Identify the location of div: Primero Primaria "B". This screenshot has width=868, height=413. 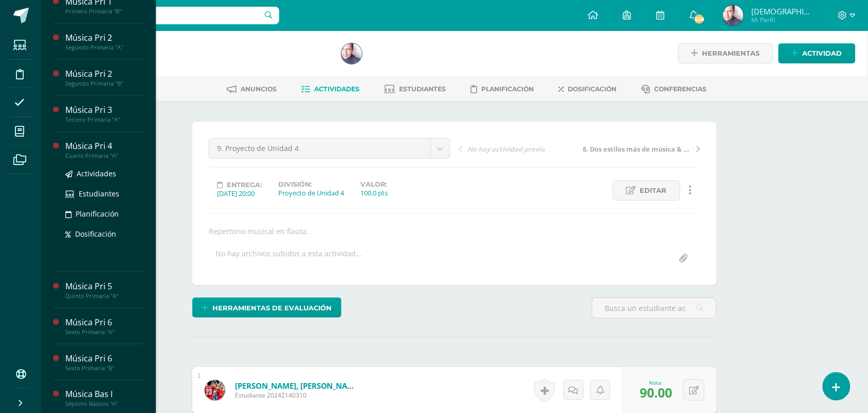
(104, 11).